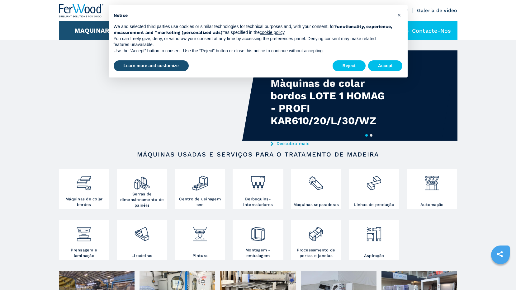 This screenshot has width=516, height=290. I want to click on a: cookie policy, so click(272, 32).